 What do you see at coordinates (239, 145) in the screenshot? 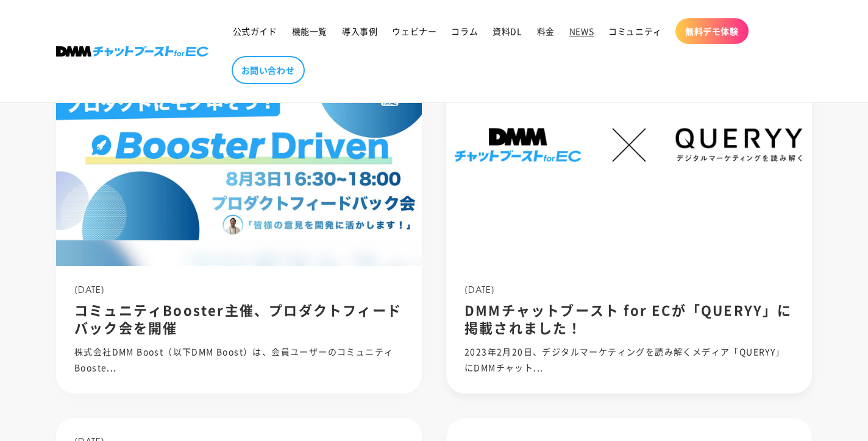
I see `img: コミュニティBooster主催、プロダクトフィードバック会を開催` at bounding box center [239, 145].